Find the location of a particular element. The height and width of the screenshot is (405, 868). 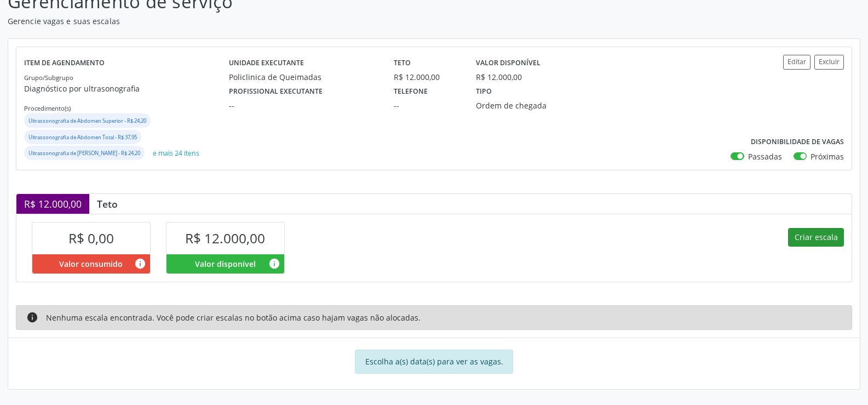

div: Teto is located at coordinates (107, 204).